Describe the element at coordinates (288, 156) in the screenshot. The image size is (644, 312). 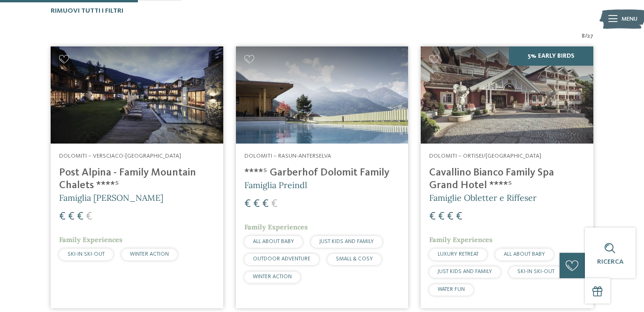
I see `span: Dolomiti – Rasun-Anterselva` at that location.